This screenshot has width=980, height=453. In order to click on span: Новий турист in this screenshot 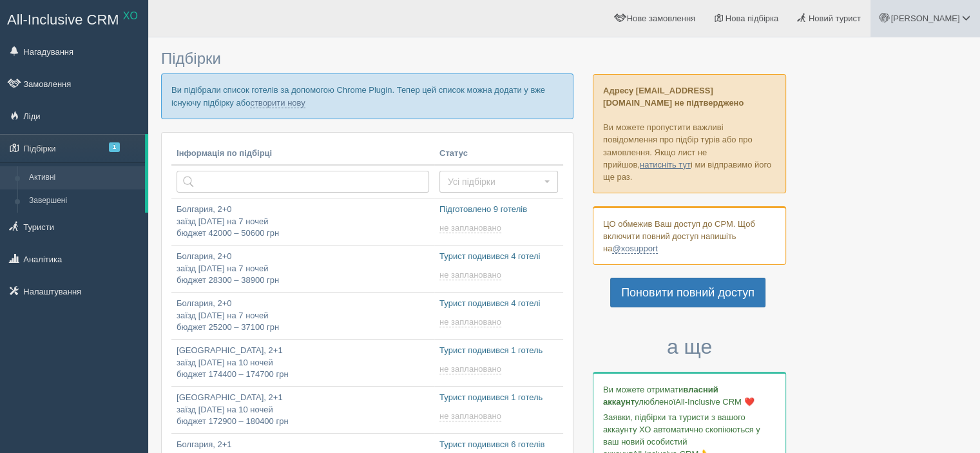, I will do `click(834, 18)`.